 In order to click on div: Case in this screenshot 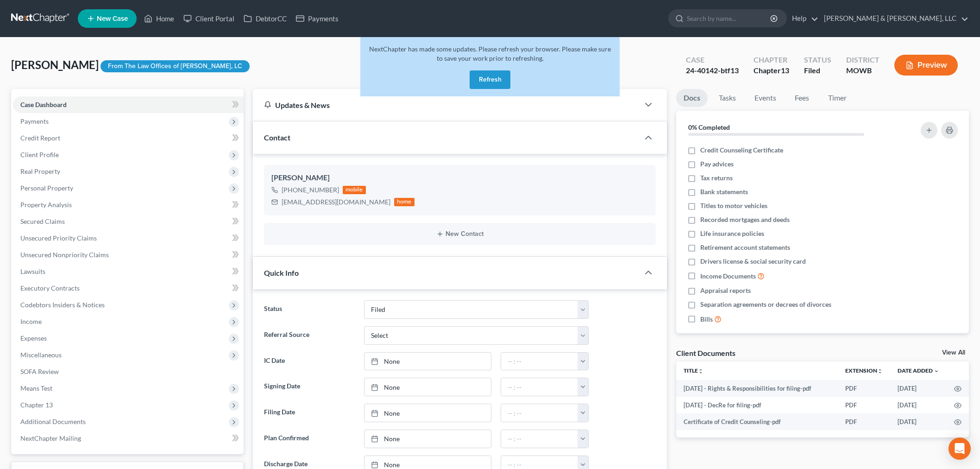, I will do `click(712, 60)`.